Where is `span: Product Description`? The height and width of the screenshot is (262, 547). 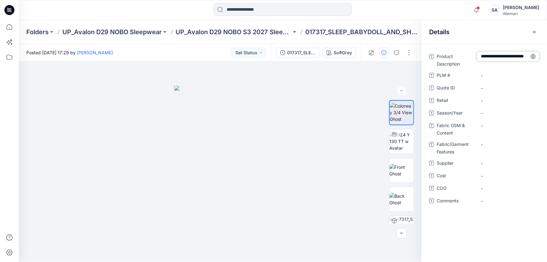
span: Product Description is located at coordinates (455, 60).